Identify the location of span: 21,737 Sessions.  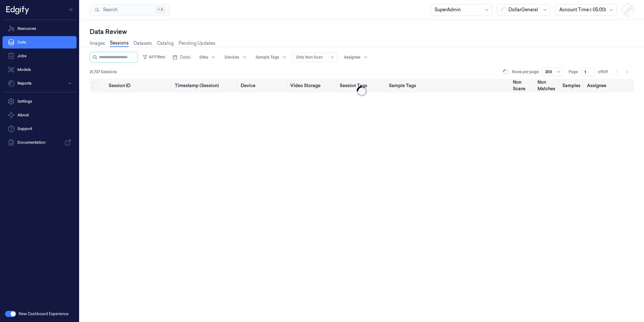
(103, 72).